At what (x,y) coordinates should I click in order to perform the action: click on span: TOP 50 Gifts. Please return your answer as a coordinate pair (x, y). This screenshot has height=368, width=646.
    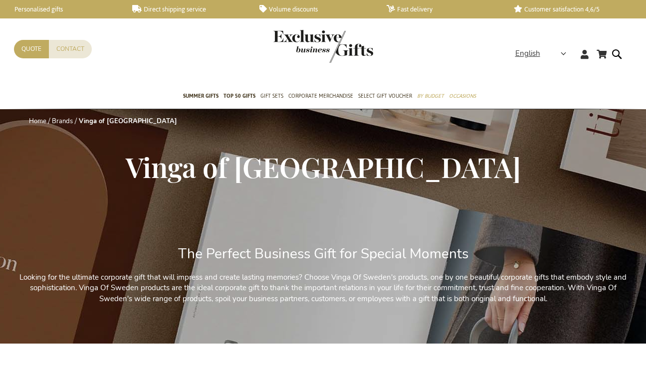
    Looking at the image, I should click on (239, 96).